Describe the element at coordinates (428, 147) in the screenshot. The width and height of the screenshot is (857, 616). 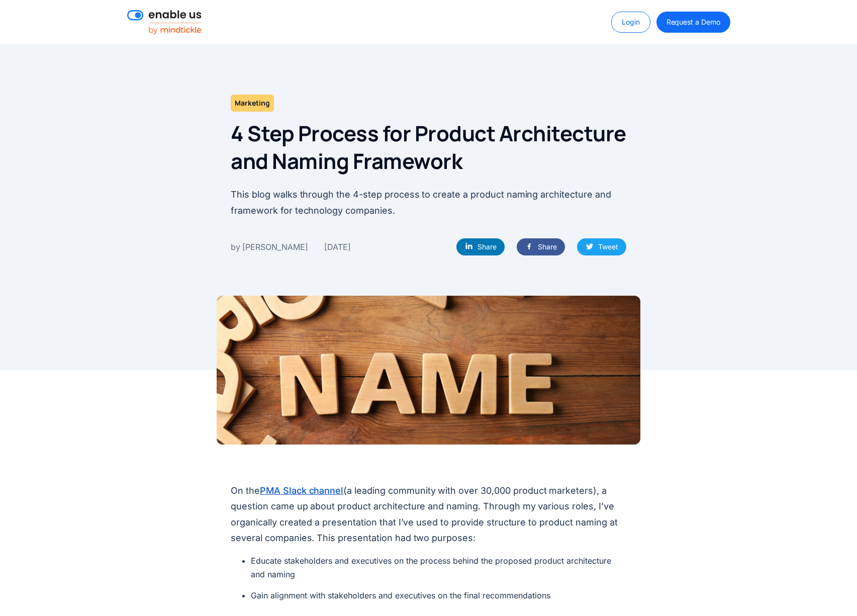
I see `h1: 4 Step Process for Product Architecture and Naming Framework` at that location.